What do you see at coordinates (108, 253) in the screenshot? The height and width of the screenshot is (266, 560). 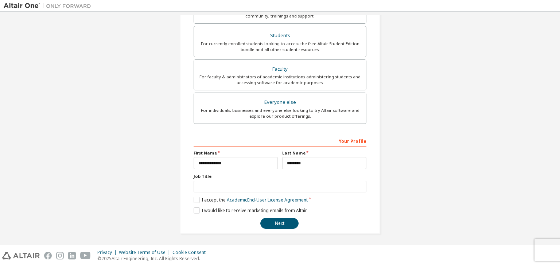 I see `div: Privacy` at bounding box center [108, 253].